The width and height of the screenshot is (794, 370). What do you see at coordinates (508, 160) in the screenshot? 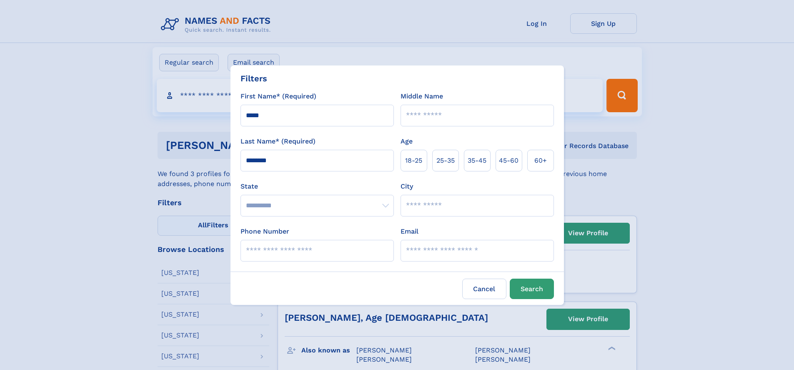
I see `span: 45‑60` at bounding box center [508, 160].